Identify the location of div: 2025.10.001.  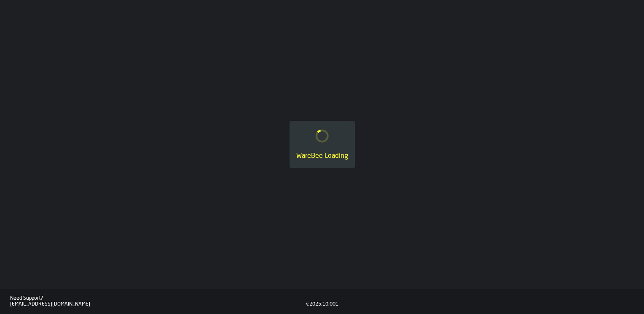
(323, 304).